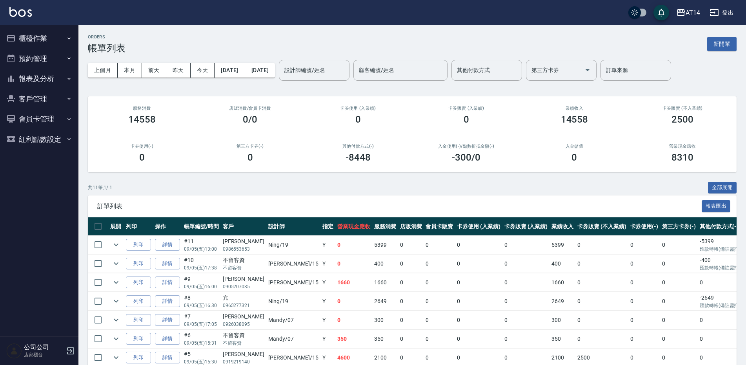 This screenshot has height=365, width=746. Describe the element at coordinates (466, 146) in the screenshot. I see `h2: 入金使用(-) /點數折抵金額(-)` at that location.